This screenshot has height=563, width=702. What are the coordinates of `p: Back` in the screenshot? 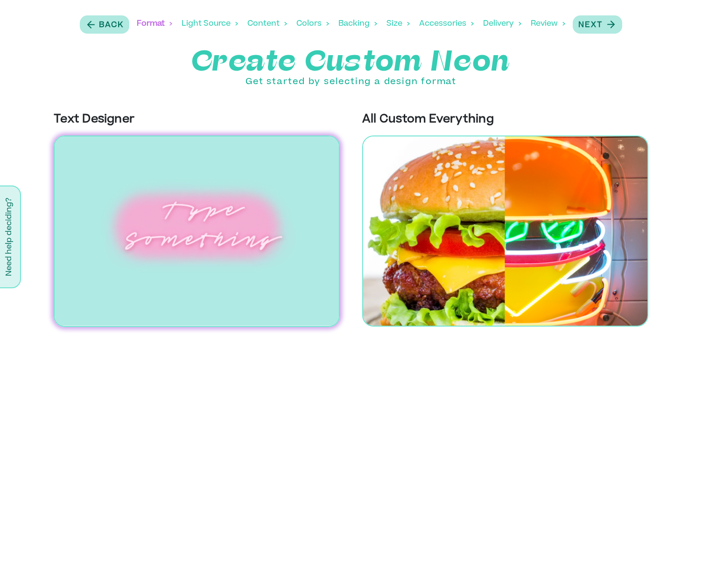 It's located at (111, 25).